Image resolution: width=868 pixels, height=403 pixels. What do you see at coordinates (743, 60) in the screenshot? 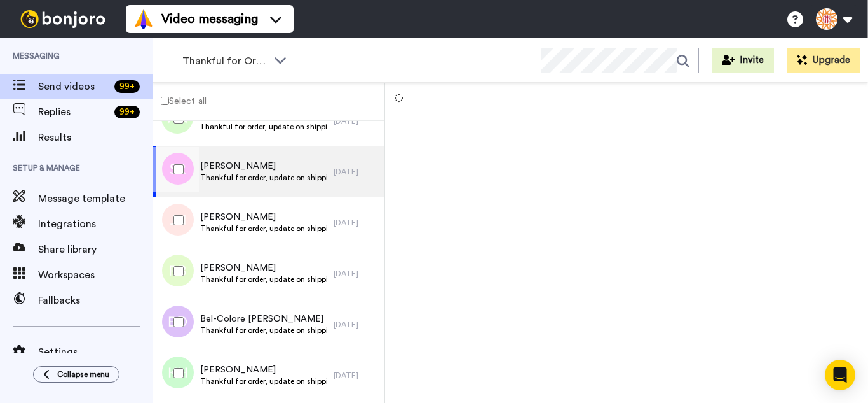
I see `button: Invite` at bounding box center [743, 60].